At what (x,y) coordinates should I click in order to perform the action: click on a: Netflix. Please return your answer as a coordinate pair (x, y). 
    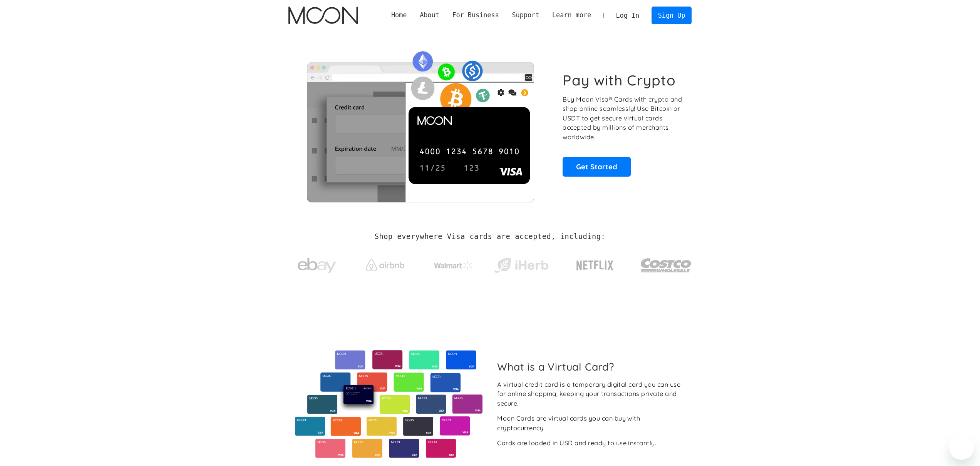
    Looking at the image, I should click on (595, 263).